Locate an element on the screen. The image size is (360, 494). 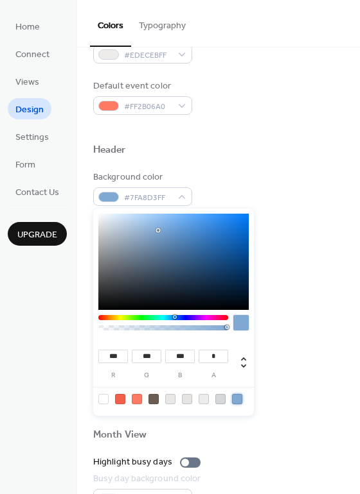
div: rgb(255, 255, 255) is located at coordinates (103, 399).